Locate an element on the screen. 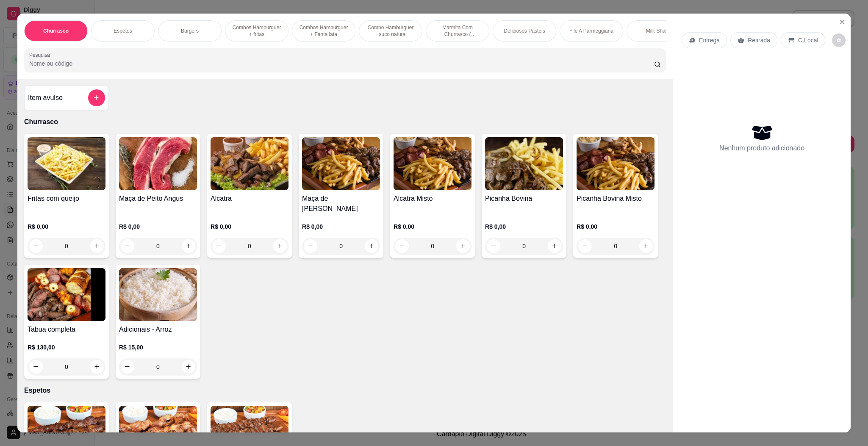 This screenshot has height=446, width=868. input: Pesquisa is located at coordinates (341, 64).